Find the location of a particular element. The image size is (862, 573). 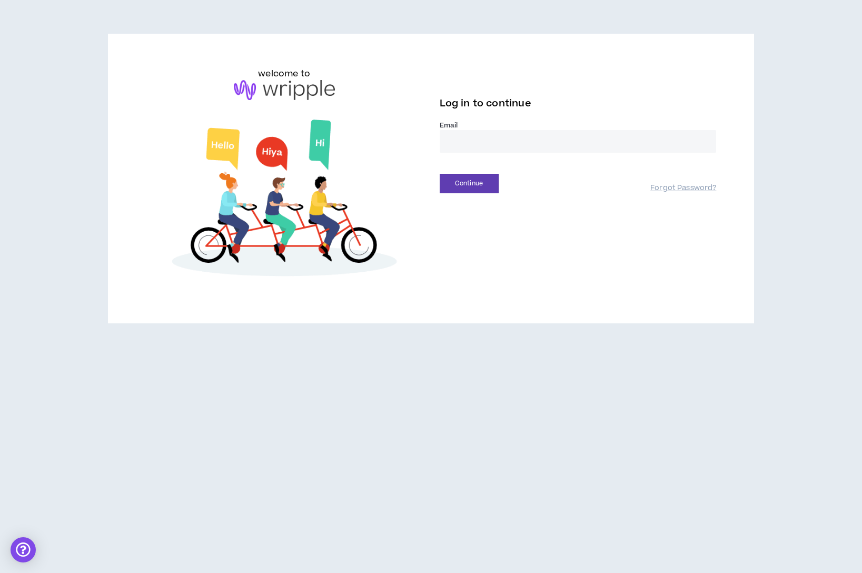

a: Forgot Password? is located at coordinates (683, 188).